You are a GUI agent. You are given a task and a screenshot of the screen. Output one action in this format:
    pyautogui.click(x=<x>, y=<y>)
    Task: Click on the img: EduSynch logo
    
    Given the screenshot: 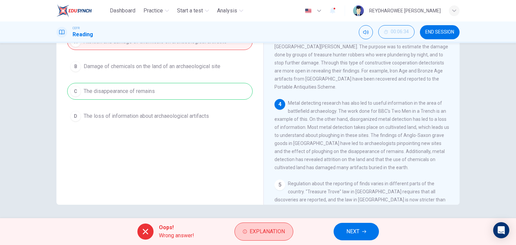 What is the action you would take?
    pyautogui.click(x=74, y=11)
    